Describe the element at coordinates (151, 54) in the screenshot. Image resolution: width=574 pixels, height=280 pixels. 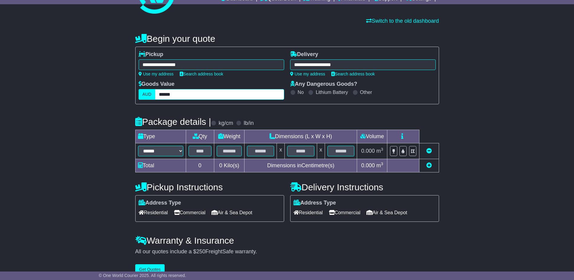
I see `label: Pickup` at that location.